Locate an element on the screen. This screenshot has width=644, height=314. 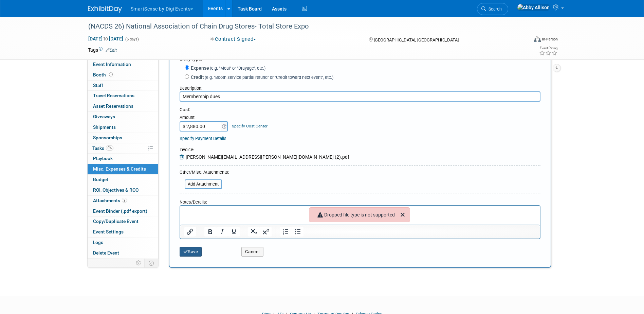
span: Staff is located at coordinates (98, 86).